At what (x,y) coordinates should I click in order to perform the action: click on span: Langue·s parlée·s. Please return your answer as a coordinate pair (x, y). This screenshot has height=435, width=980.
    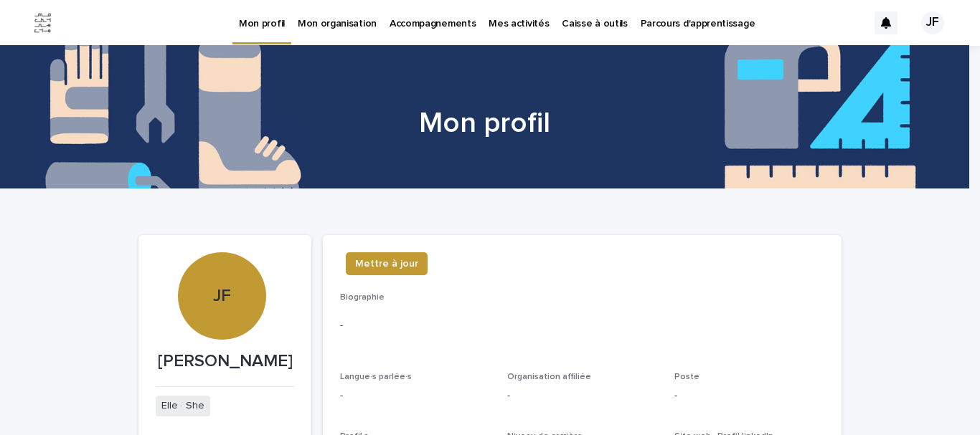
    Looking at the image, I should click on (376, 377).